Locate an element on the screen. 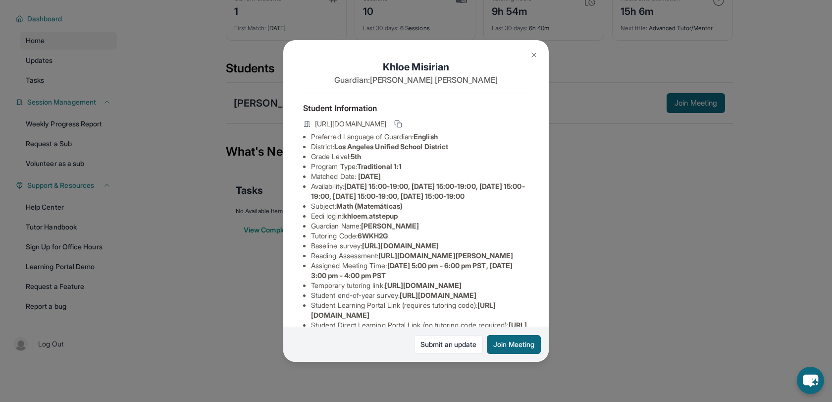 Image resolution: width=832 pixels, height=402 pixels. li: Student Direct Learning Portal Link (no tutoring code required) : is located at coordinates (420, 330).